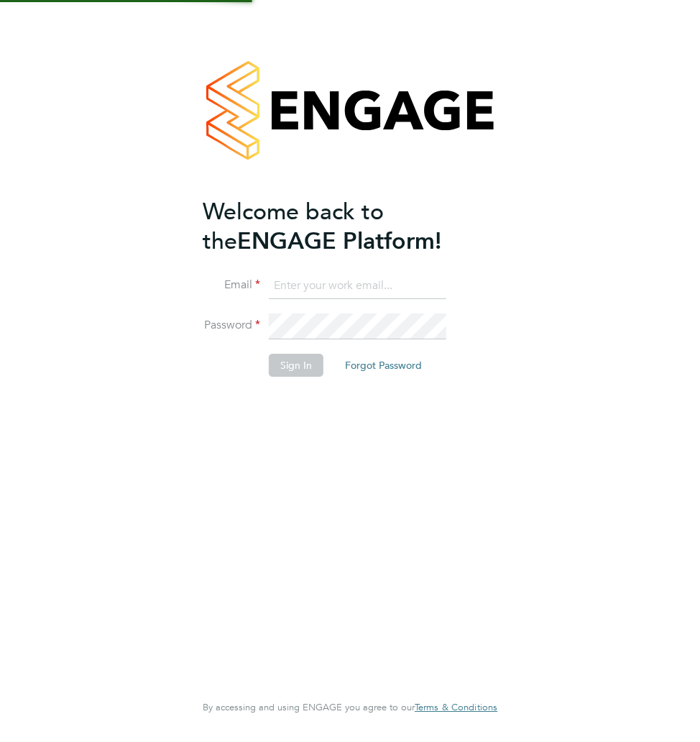  Describe the element at coordinates (232, 285) in the screenshot. I see `label: Email` at that location.